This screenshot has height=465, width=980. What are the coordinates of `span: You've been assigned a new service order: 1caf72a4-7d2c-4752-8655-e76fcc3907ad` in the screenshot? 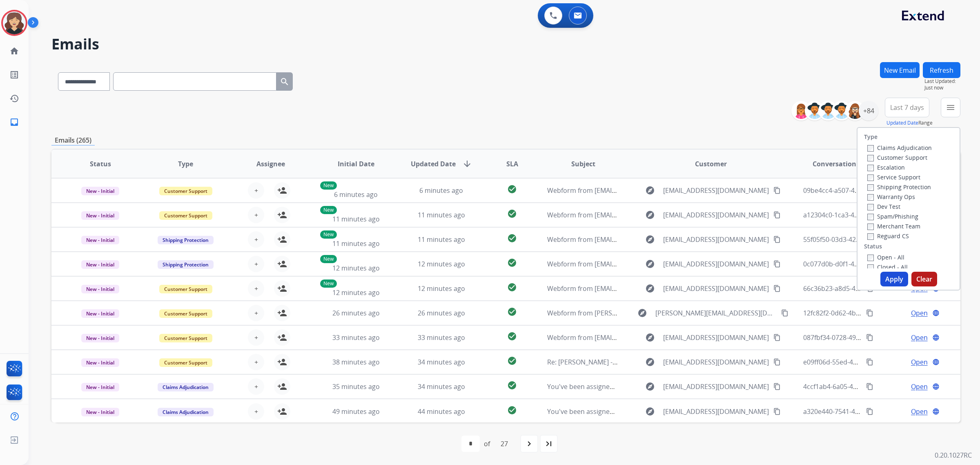 It's located at (674, 412).